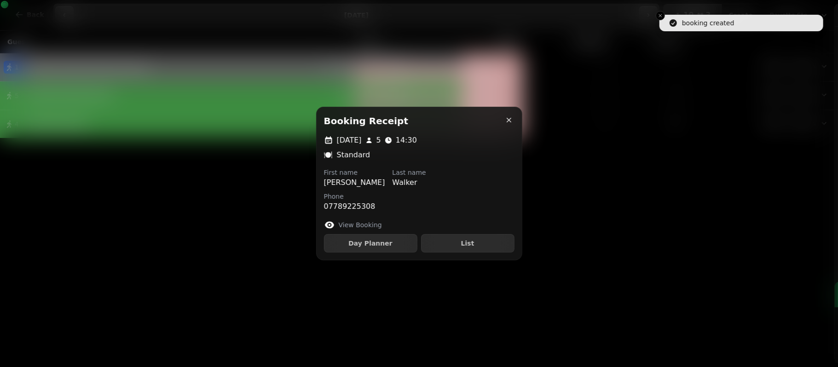  I want to click on p: Walker, so click(409, 183).